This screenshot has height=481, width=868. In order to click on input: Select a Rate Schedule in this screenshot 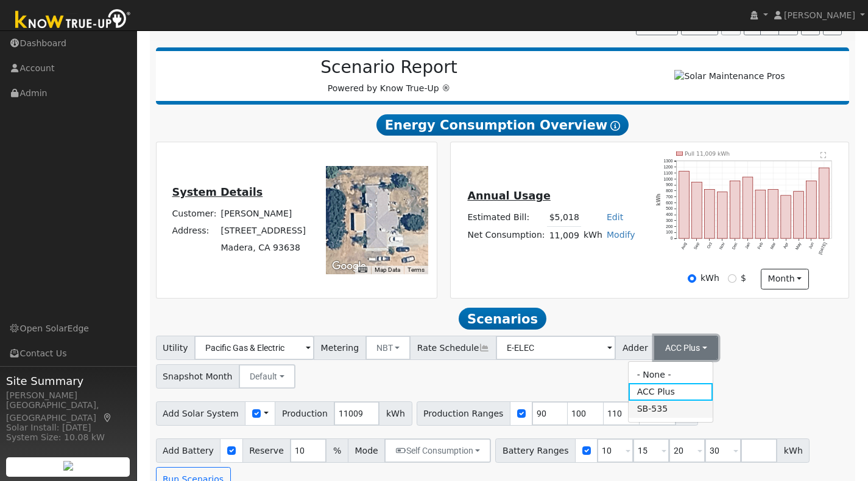, I will do `click(556, 348)`.